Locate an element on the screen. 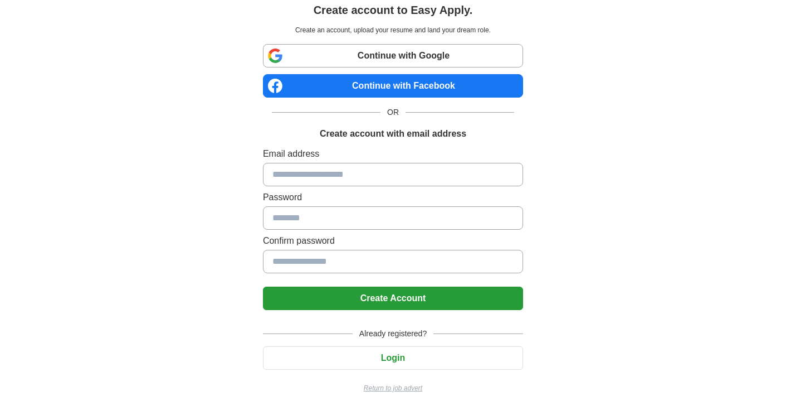 This screenshot has width=786, height=401. h1: Create account with email address is located at coordinates (393, 134).